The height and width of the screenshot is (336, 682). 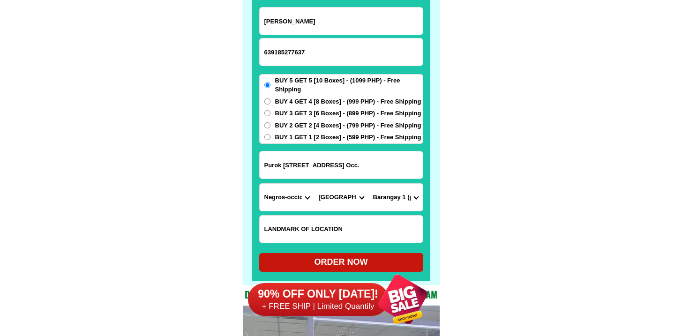 What do you see at coordinates (348, 126) in the screenshot?
I see `span: BUY 2 GET 2 [4 Boxes] - (799 PHP) - Free Shipping` at bounding box center [348, 126].